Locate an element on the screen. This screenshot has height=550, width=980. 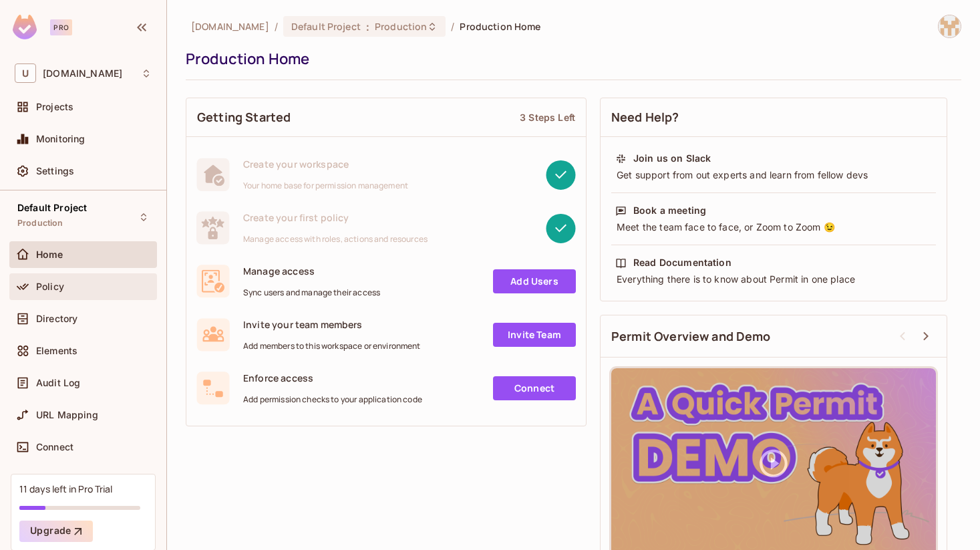
span: Monitoring is located at coordinates (61, 139).